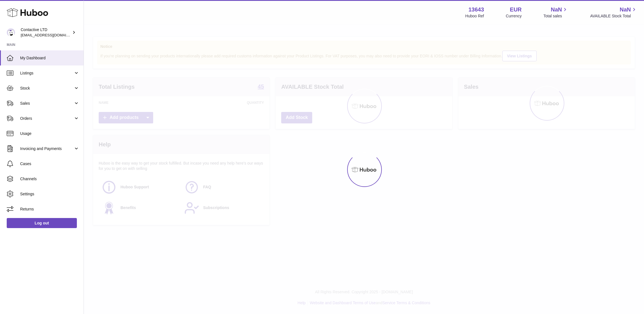  Describe the element at coordinates (514, 16) in the screenshot. I see `div: Currency` at that location.